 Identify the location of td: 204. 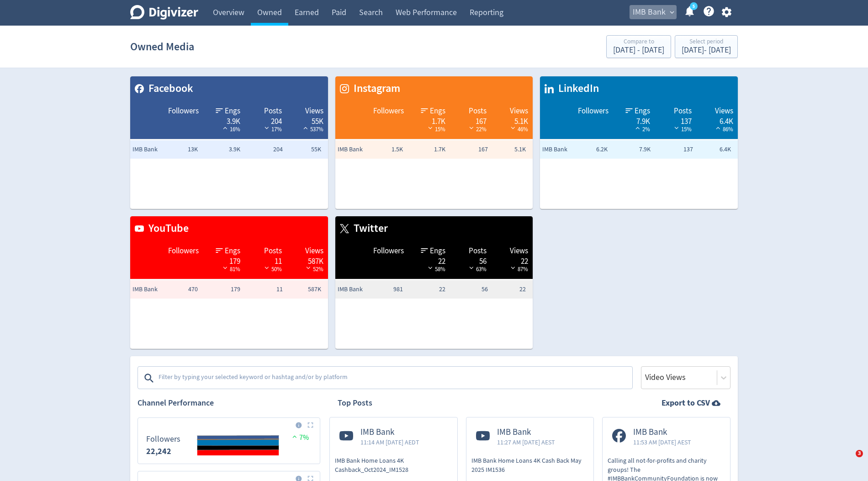
(264, 150).